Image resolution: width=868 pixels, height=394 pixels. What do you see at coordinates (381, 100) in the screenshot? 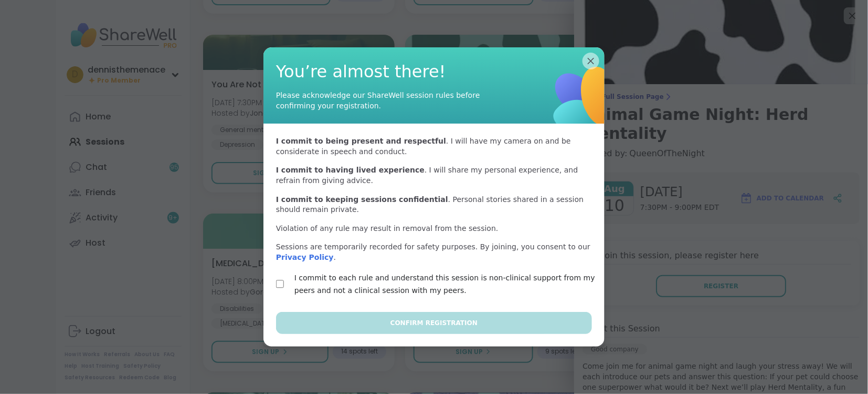
I see `div: Please acknowledge our ShareWell session rules before confirming your registration.` at bounding box center [381, 100].